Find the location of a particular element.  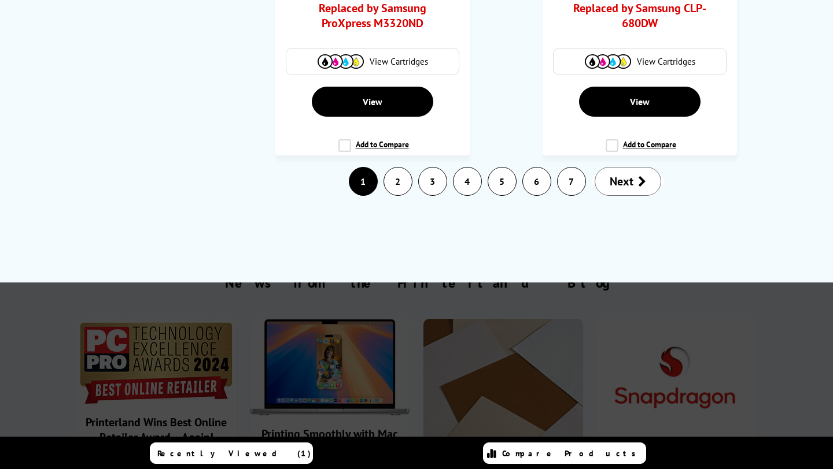

span: Next is located at coordinates (621, 182).